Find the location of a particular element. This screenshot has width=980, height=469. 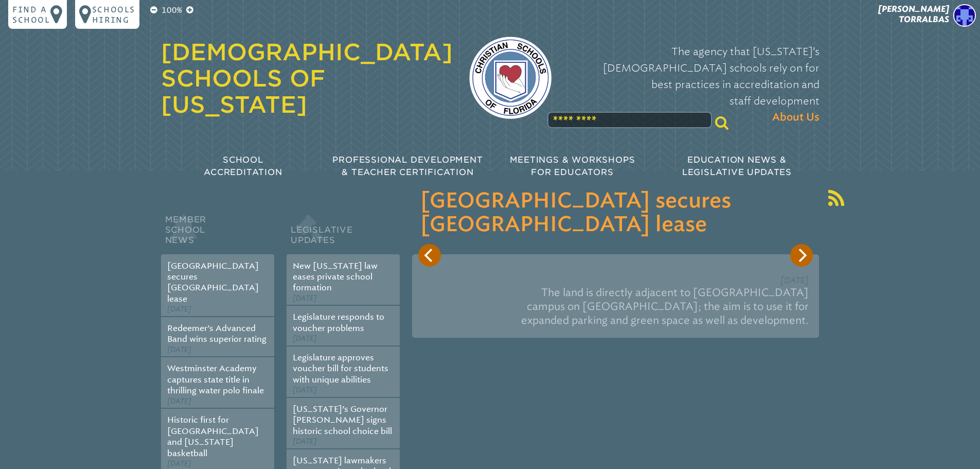

img: csf-logo-web-colors.png is located at coordinates (510, 78).